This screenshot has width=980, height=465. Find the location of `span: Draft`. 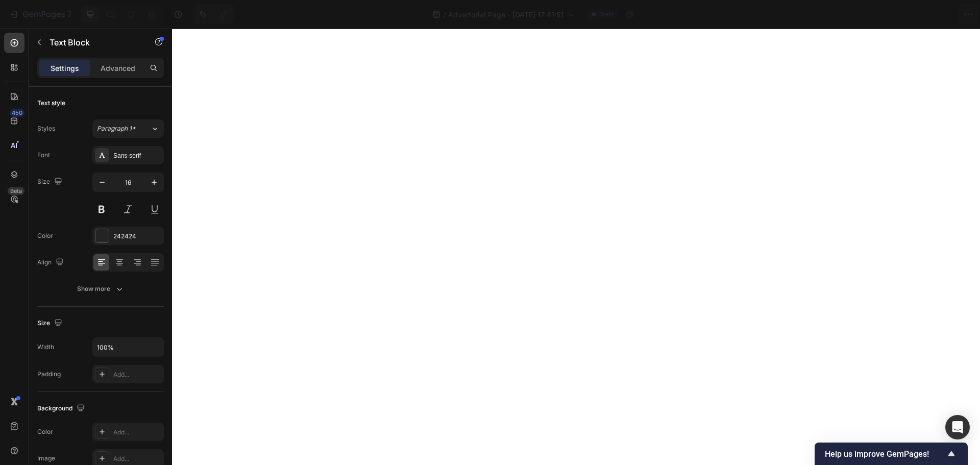

span: Draft is located at coordinates (606, 14).